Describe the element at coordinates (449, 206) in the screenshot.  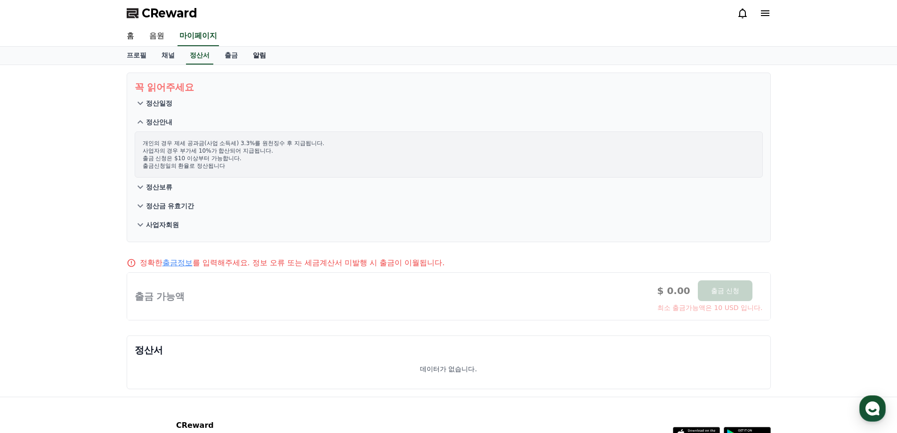
I see `button: 정산금 유효기간` at that location.